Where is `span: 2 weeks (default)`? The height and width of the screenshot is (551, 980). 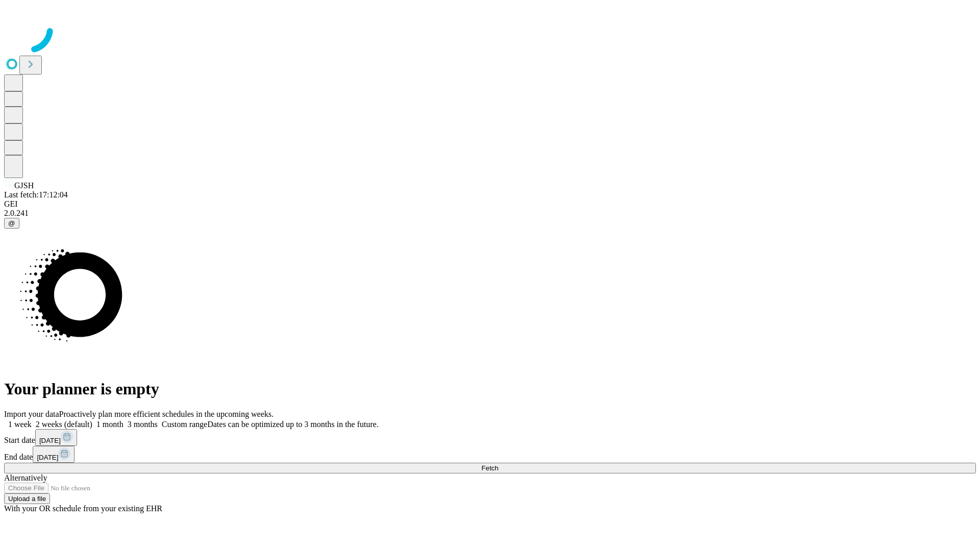
span: 2 weeks (default) is located at coordinates (64, 424).